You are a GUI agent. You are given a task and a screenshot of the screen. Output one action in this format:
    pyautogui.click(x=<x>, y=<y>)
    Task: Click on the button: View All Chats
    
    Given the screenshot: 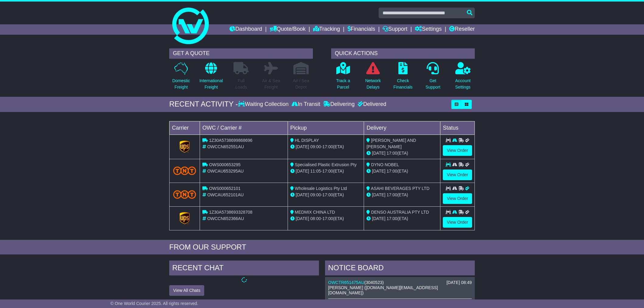 What is the action you would take?
    pyautogui.click(x=187, y=290)
    